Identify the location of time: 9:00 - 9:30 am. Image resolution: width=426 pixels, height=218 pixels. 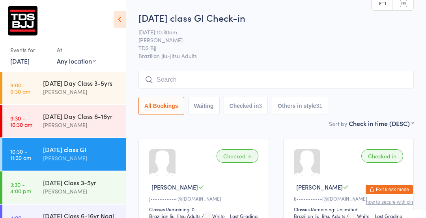
(20, 88).